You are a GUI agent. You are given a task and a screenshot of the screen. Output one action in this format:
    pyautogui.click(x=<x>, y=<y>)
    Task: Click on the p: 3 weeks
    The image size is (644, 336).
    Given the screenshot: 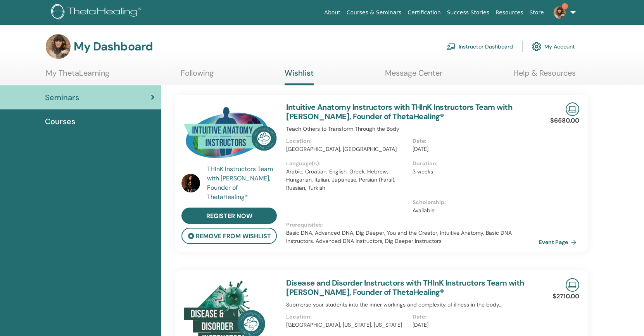 What is the action you would take?
    pyautogui.click(x=474, y=171)
    